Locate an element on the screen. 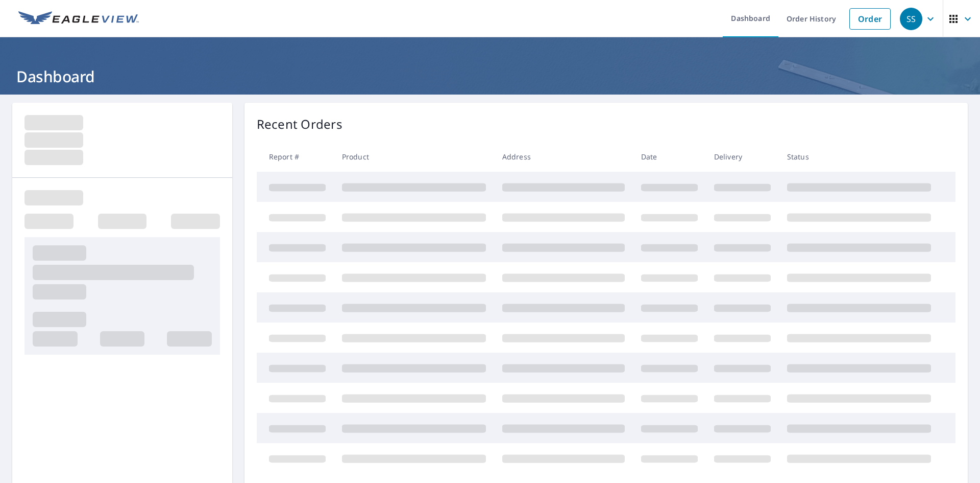 This screenshot has height=483, width=980. th: Product is located at coordinates (414, 157).